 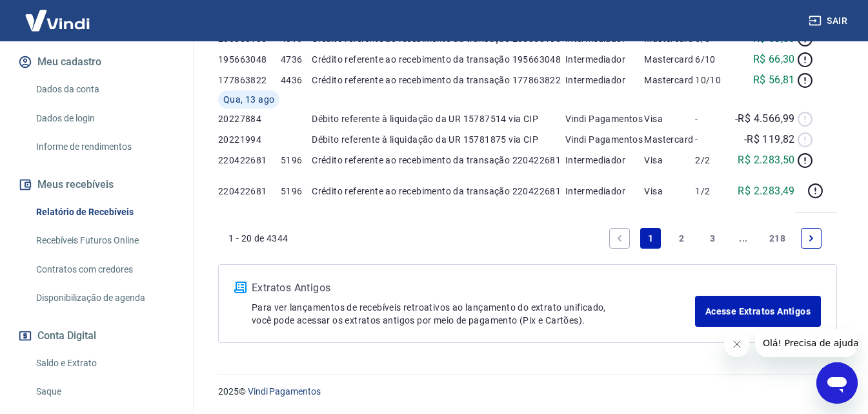 I want to click on p: 6/10, so click(x=715, y=60).